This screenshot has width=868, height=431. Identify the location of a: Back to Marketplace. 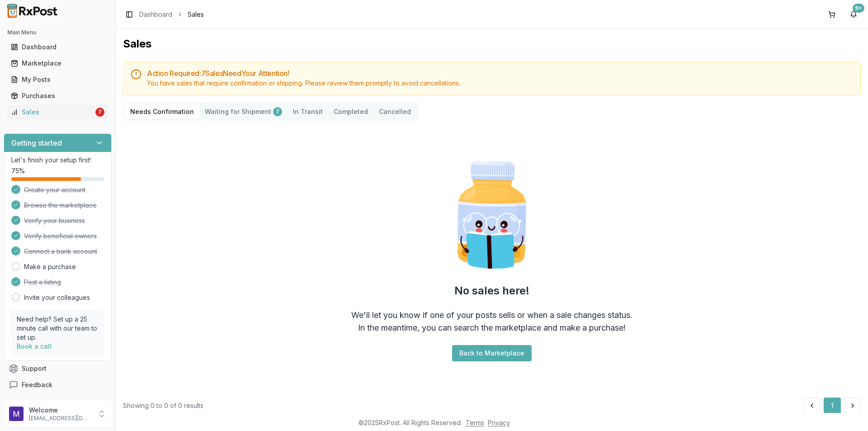
(492, 353).